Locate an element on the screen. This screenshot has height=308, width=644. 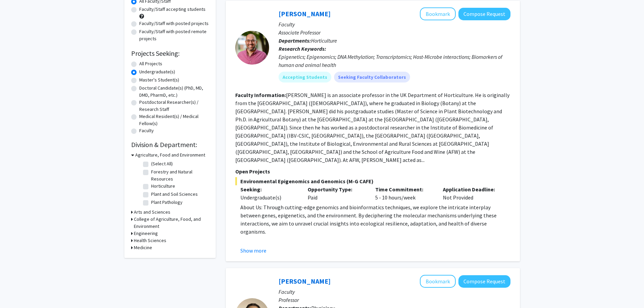
label: Master's Student(s) is located at coordinates (159, 80).